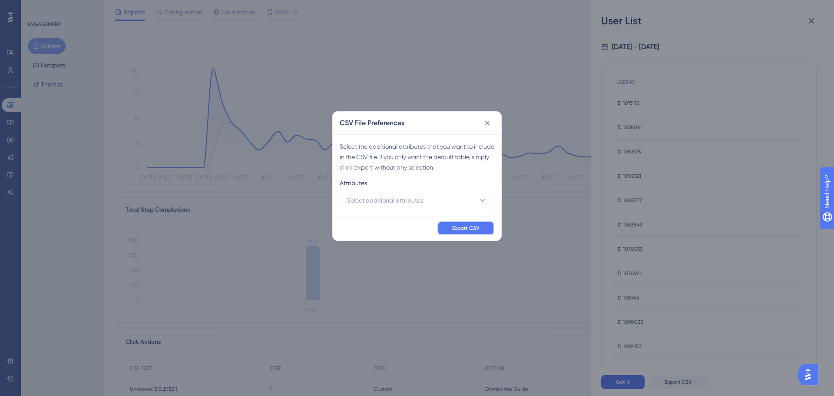  I want to click on h2: CSV File Preferences, so click(372, 123).